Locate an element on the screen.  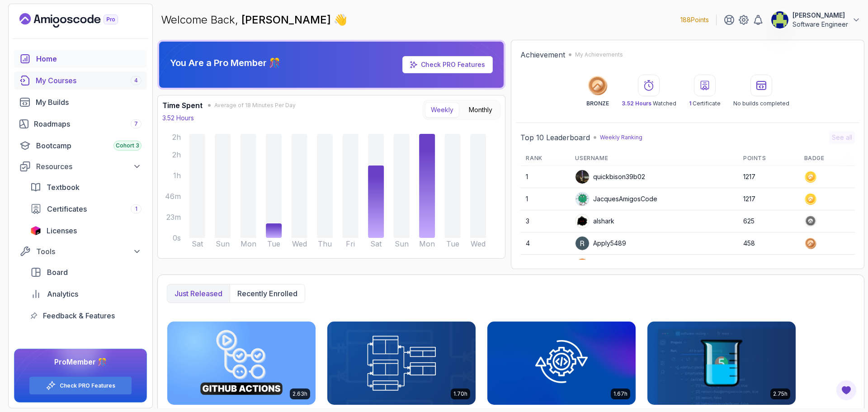
tspan: 23m is located at coordinates (174, 217).